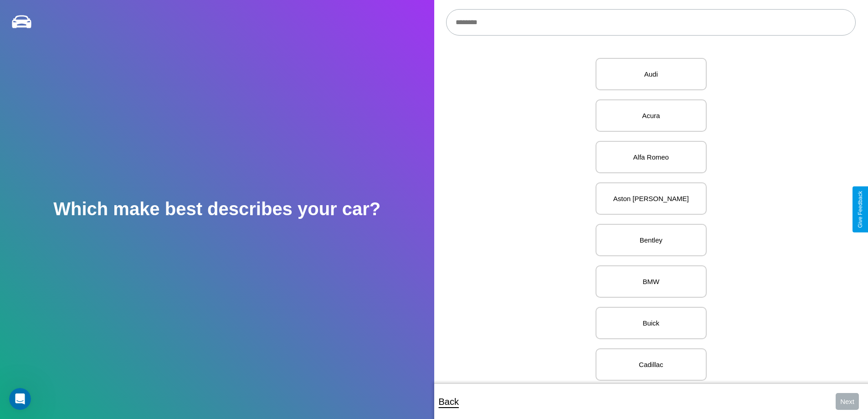 The image size is (868, 419). What do you see at coordinates (651, 157) in the screenshot?
I see `p: Alfa Romeo` at bounding box center [651, 157].